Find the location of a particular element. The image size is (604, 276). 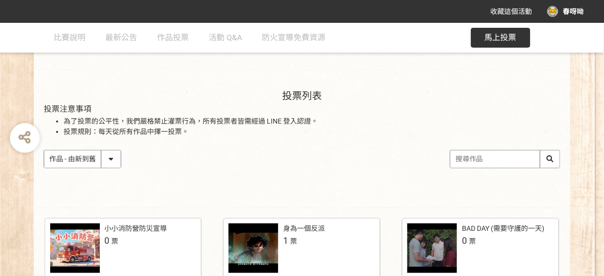

a: 比賽說明 is located at coordinates (70, 38).